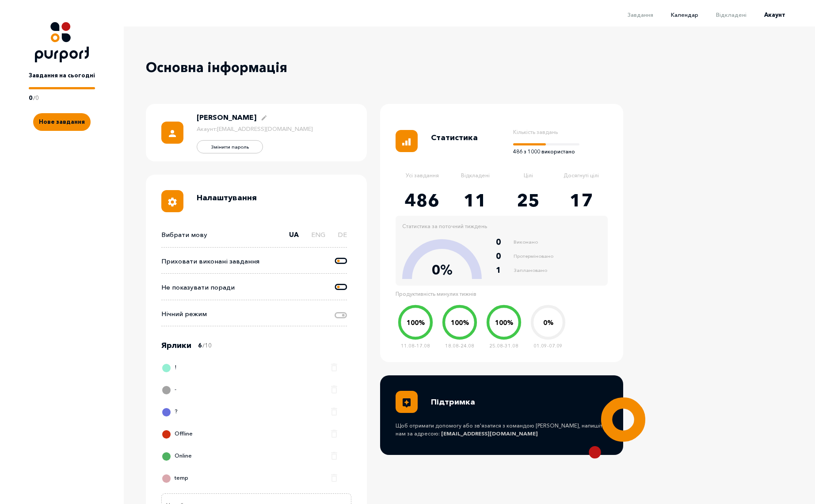  I want to click on p: Кількість завдань, so click(547, 132).